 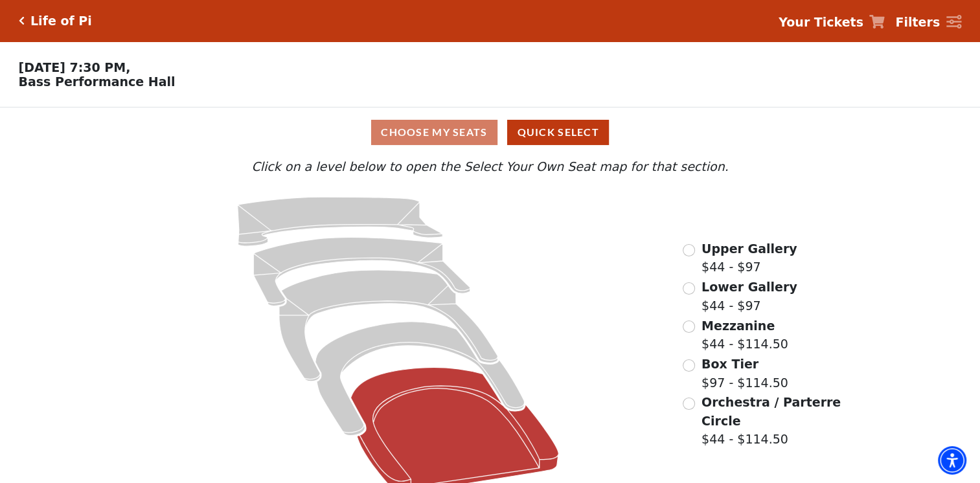 What do you see at coordinates (688, 365) in the screenshot?
I see `input: Box Tier$97 - $114.50` at bounding box center [688, 365].